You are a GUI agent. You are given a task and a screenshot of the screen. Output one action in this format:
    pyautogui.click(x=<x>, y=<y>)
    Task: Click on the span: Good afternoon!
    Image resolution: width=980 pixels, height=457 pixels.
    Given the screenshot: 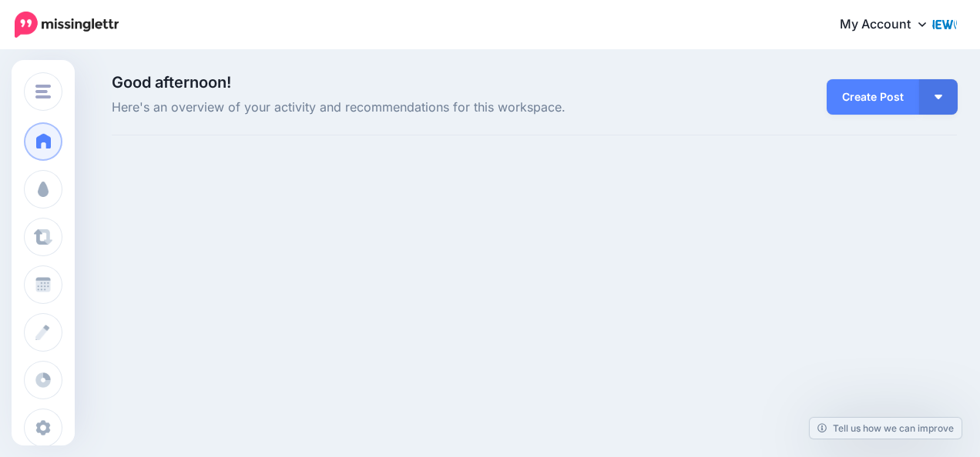 What is the action you would take?
    pyautogui.click(x=171, y=82)
    